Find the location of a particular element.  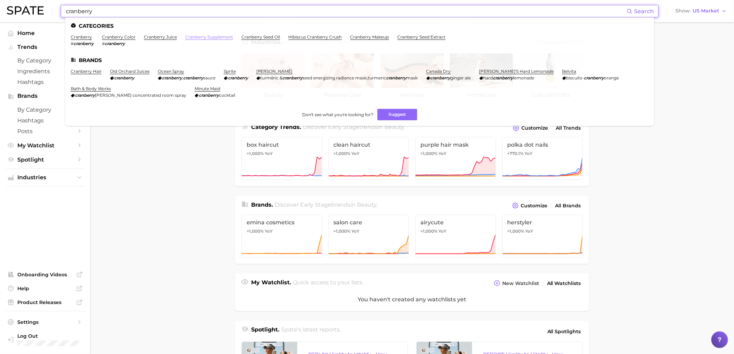

span: Brands is located at coordinates (45, 96).